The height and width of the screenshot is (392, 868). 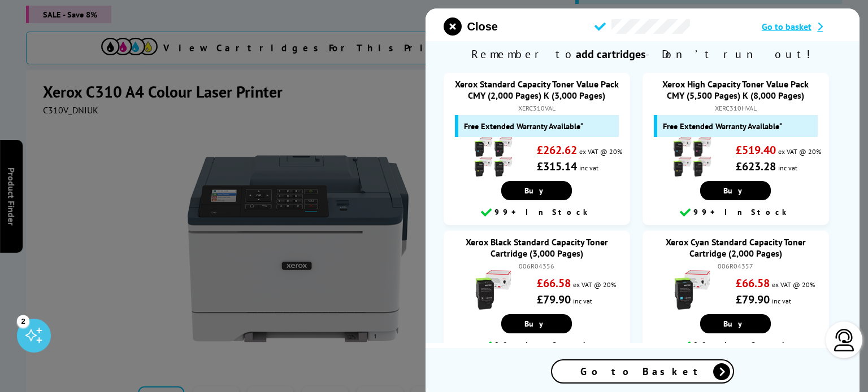 I want to click on a: Xerox High Capacity Toner Value Pack CMY (5,500 Pages) K (8,000 Pages), so click(x=736, y=90).